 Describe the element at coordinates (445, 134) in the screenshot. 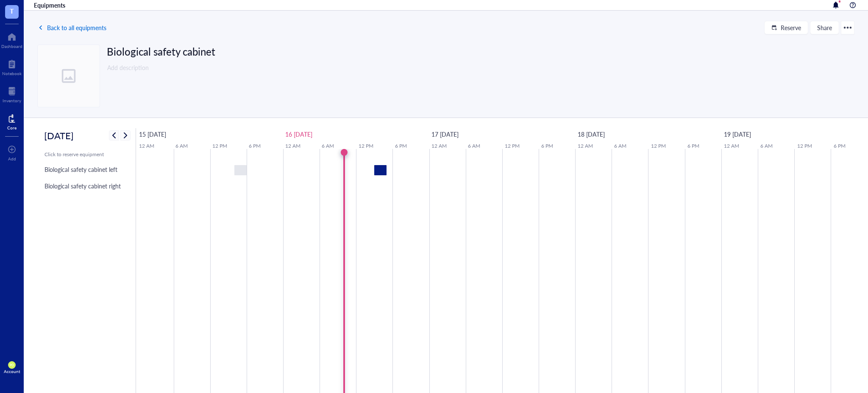

I see `a: September 17, 2025` at that location.